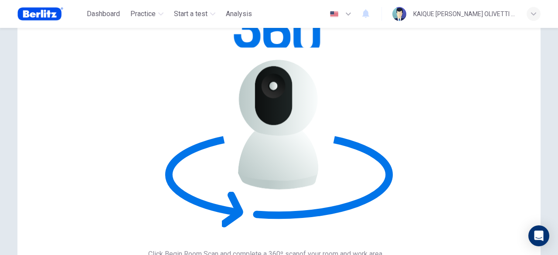  What do you see at coordinates (103, 14) in the screenshot?
I see `span: Dashboard` at bounding box center [103, 14].